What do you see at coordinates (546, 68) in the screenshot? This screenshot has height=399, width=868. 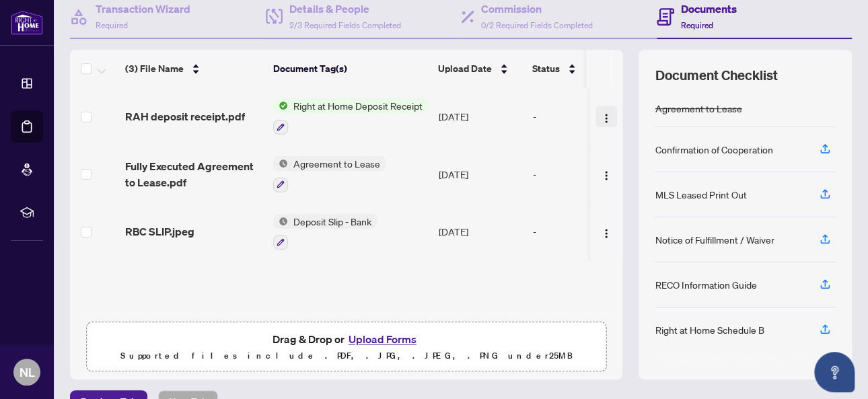 I see `span: Status` at bounding box center [546, 68].